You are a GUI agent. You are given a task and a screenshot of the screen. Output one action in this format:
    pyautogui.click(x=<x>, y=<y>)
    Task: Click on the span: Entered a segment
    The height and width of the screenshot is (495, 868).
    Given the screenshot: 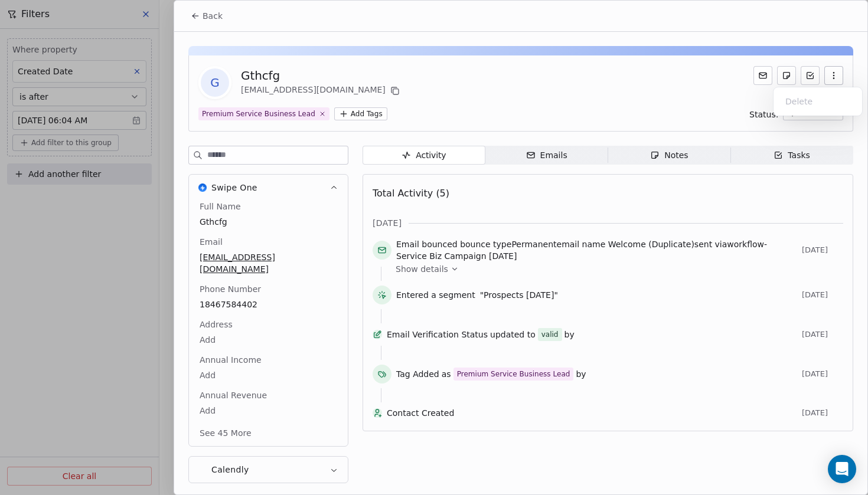 What is the action you would take?
    pyautogui.click(x=435, y=295)
    